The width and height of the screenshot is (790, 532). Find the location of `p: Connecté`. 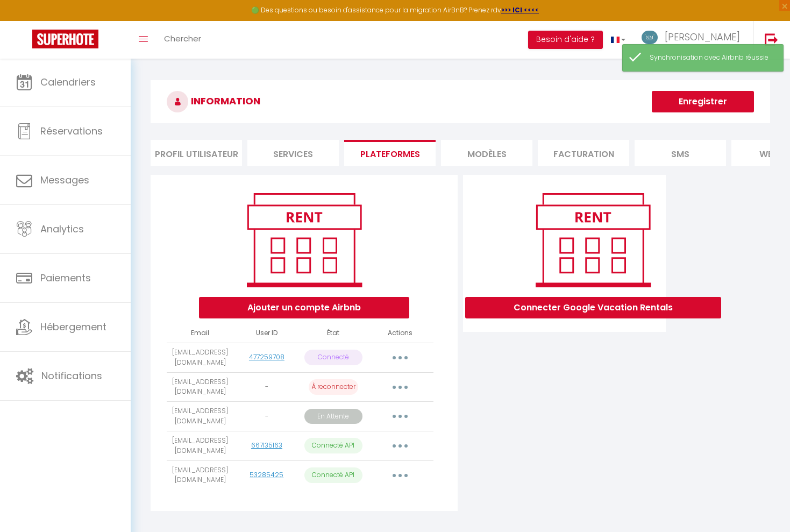

p: Connecté is located at coordinates (333, 357).